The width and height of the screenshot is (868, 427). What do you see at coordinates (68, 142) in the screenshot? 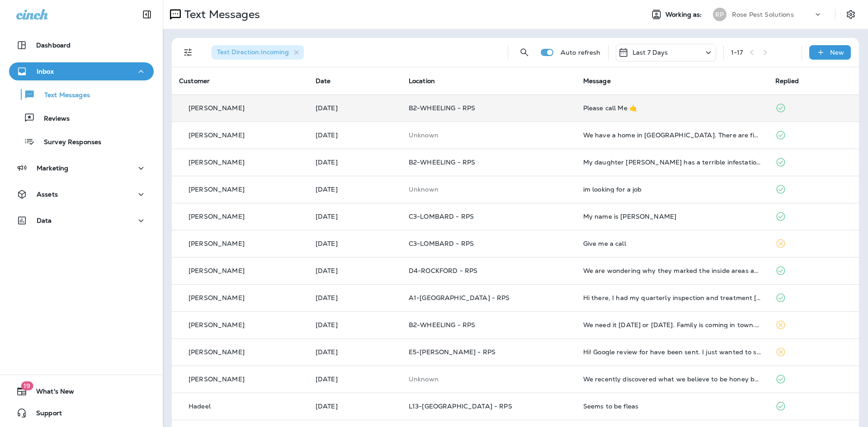
I see `p: Survey Responses` at bounding box center [68, 142].